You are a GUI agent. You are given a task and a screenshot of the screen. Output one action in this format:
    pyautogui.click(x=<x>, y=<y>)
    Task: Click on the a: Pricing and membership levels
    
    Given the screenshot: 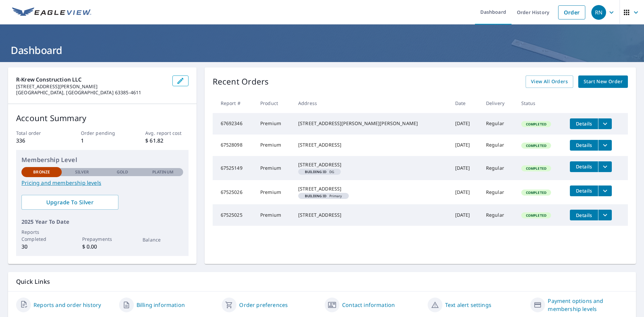 What is the action you would take?
    pyautogui.click(x=102, y=183)
    